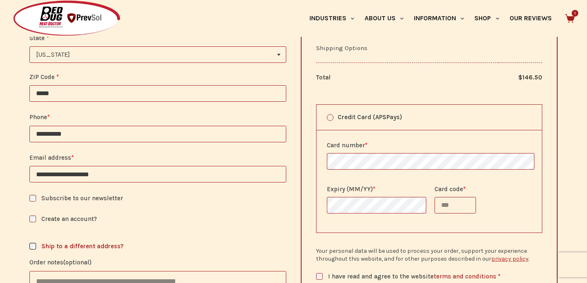  What do you see at coordinates (484, 189) in the screenshot?
I see `label: Card code` at bounding box center [484, 189].